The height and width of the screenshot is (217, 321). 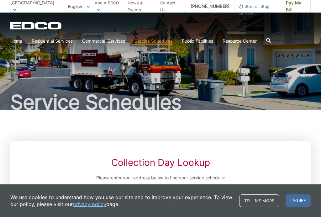 What do you see at coordinates (197, 41) in the screenshot?
I see `a: Public Facilities` at bounding box center [197, 41].